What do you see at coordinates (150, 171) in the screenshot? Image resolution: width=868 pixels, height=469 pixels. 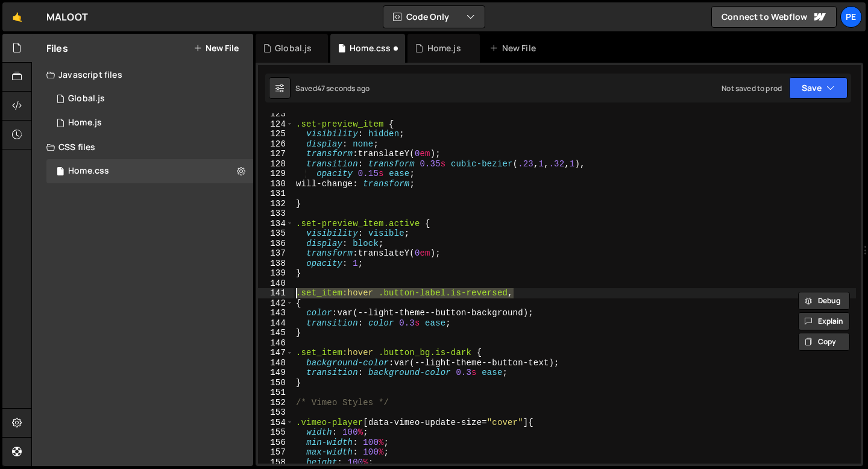 I see `div: 16127/43667.css` at bounding box center [150, 171].